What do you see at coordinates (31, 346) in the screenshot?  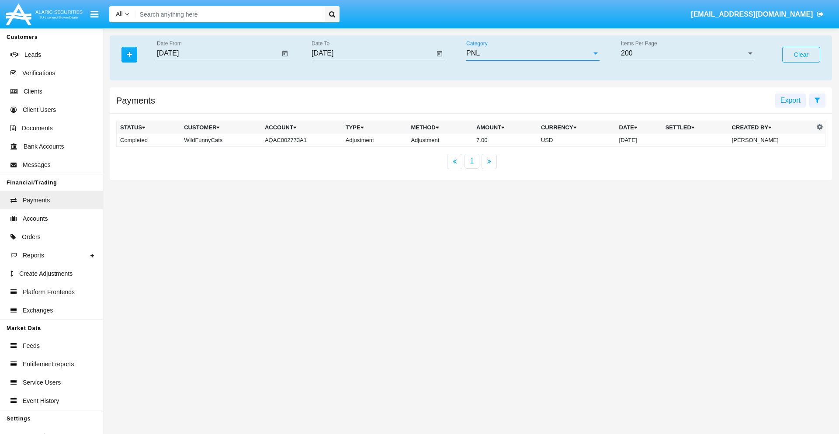 I see `span: Feeds` at bounding box center [31, 346].